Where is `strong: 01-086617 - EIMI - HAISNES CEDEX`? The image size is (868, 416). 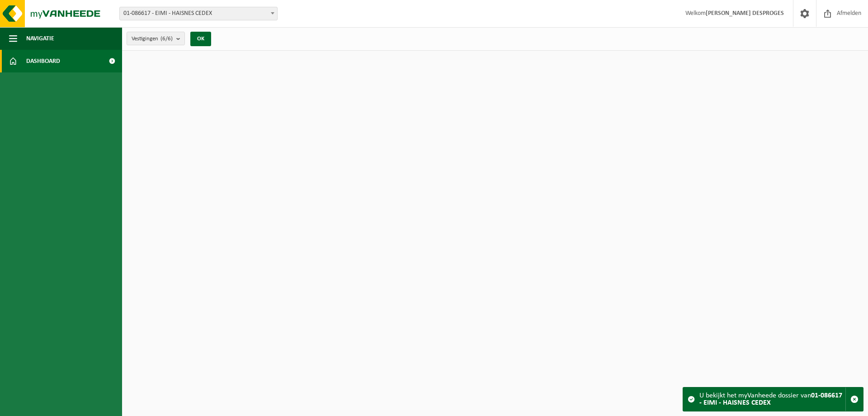 strong: 01-086617 - EIMI - HAISNES CEDEX is located at coordinates (771, 399).